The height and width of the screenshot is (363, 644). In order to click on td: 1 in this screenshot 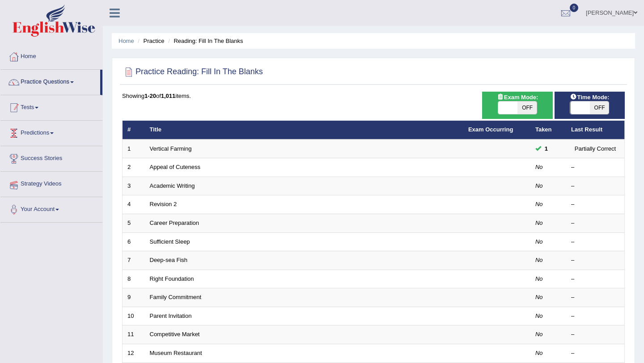, I will do `click(134, 149)`.